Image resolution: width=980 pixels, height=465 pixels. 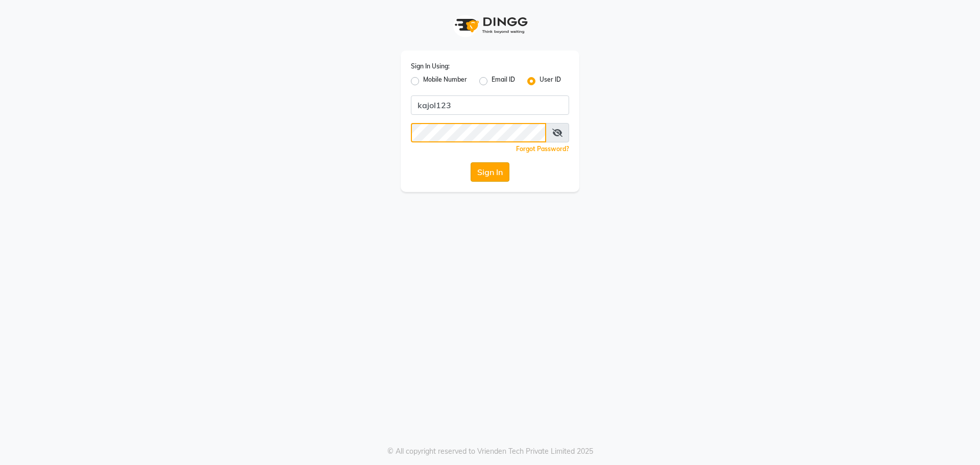 I want to click on label: Sign In Using:, so click(x=430, y=66).